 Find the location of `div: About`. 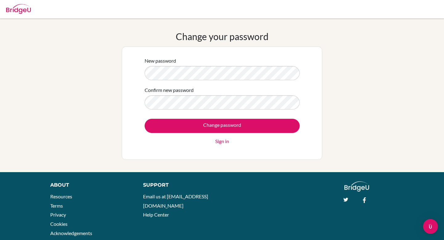

div: About is located at coordinates (90, 185).